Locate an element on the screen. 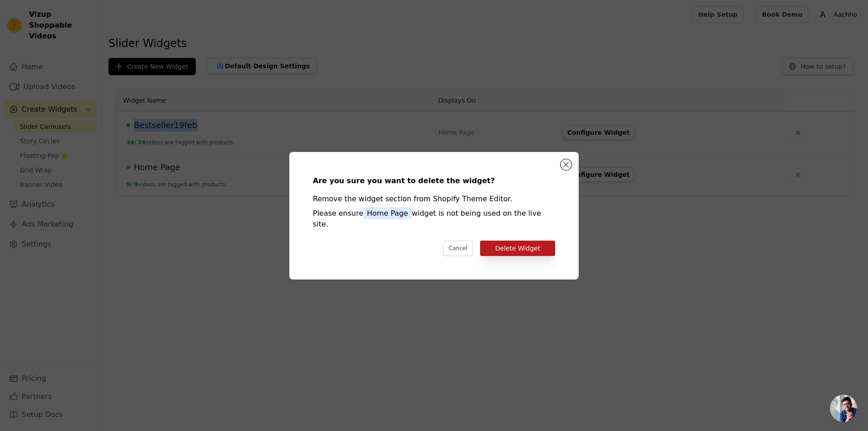  div: Open chat is located at coordinates (844, 409).